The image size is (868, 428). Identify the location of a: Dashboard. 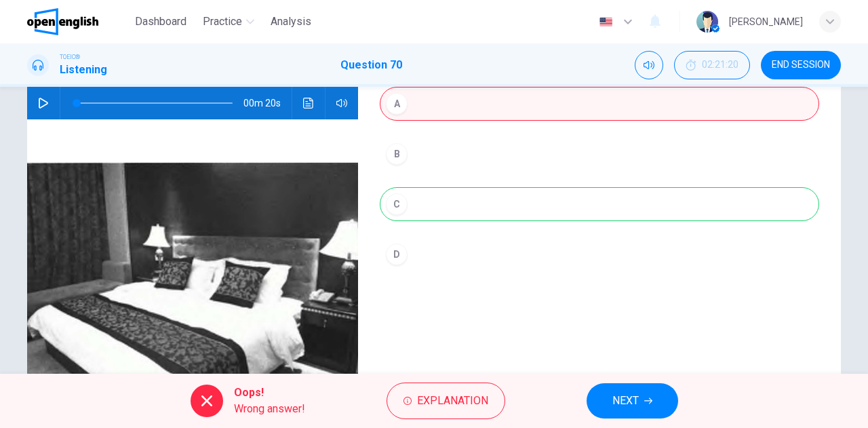
(160, 22).